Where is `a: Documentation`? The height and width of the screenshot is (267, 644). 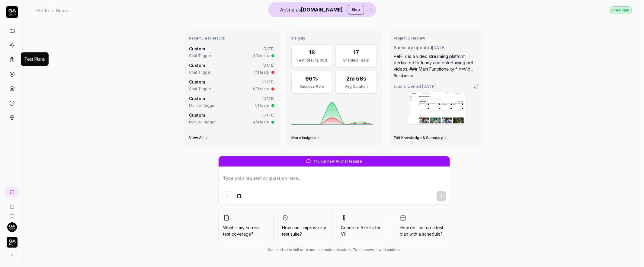
a: Documentation is located at coordinates (12, 214).